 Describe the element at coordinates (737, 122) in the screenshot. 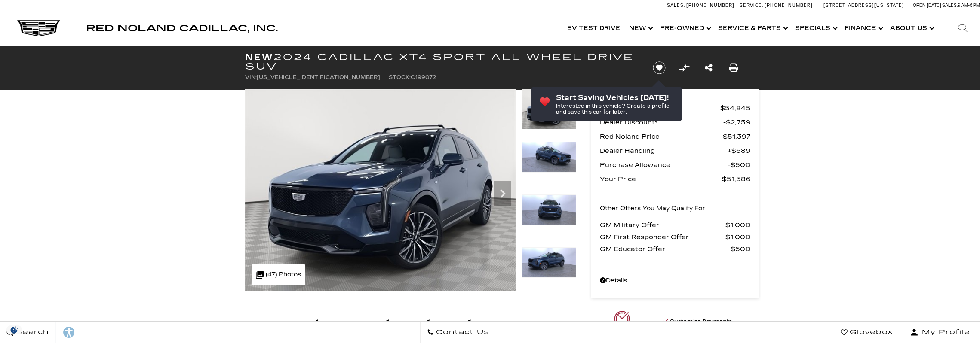

I see `span: $2,759` at that location.